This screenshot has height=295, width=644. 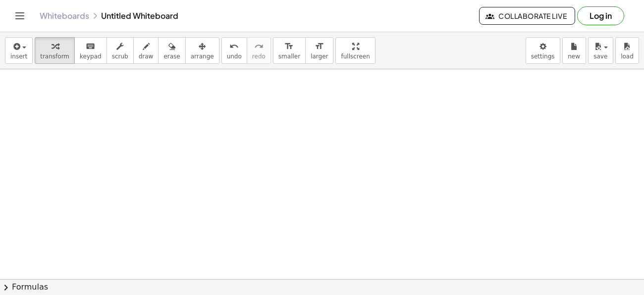 I want to click on i: keyboard, so click(x=91, y=46).